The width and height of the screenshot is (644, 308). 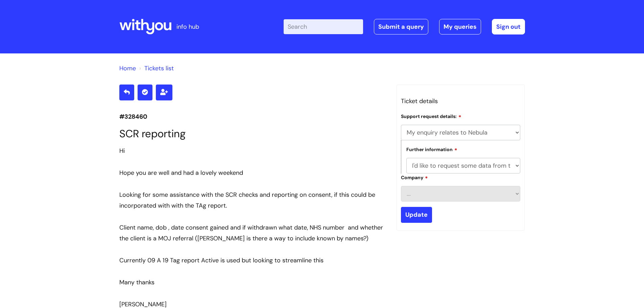 What do you see at coordinates (414, 177) in the screenshot?
I see `label: Company` at bounding box center [414, 177].